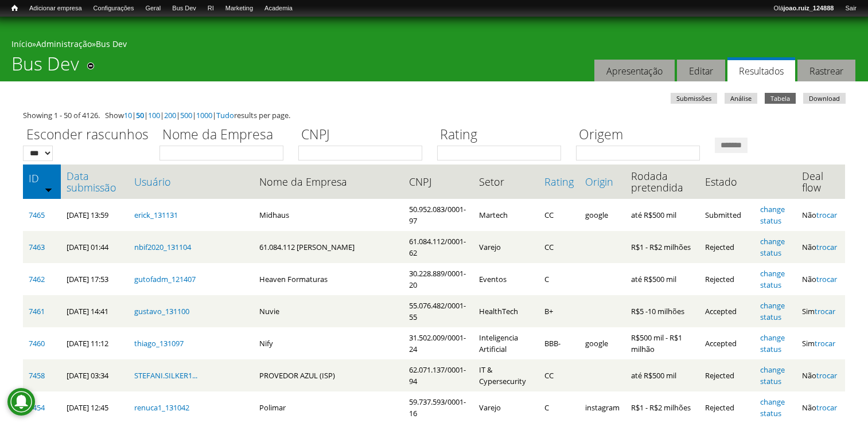 The height and width of the screenshot is (423, 868). Describe the element at coordinates (328, 215) in the screenshot. I see `td: Midhaus` at that location.